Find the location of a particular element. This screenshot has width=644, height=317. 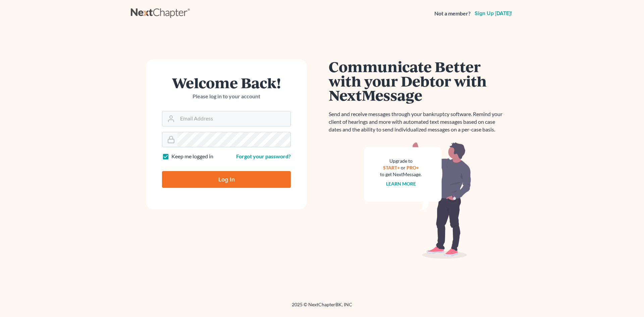

a: Forgot your password? is located at coordinates (263, 156).